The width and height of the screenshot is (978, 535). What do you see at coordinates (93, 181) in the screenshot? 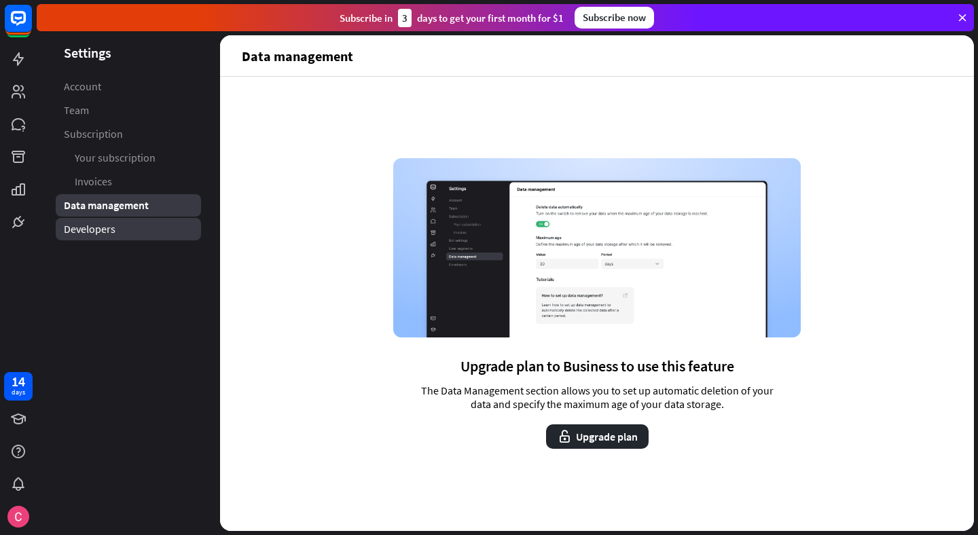
I see `span: Invoices` at bounding box center [93, 181].